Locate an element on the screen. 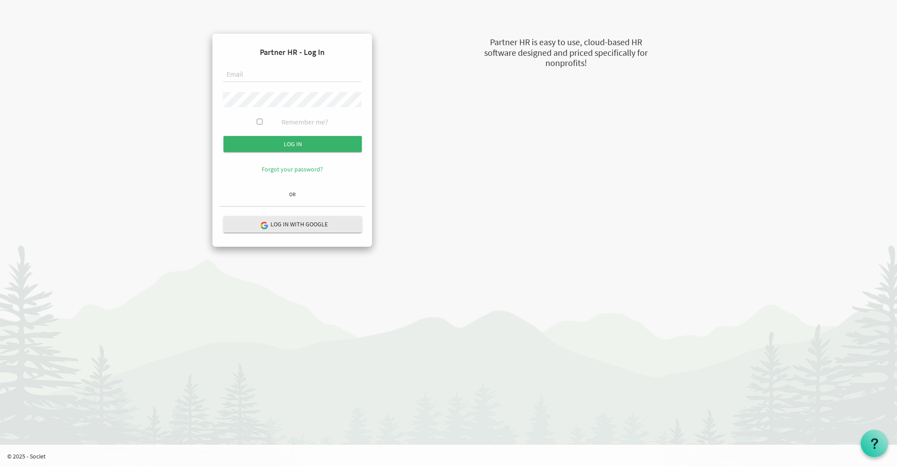 The width and height of the screenshot is (897, 466). input: Log in is located at coordinates (293, 144).